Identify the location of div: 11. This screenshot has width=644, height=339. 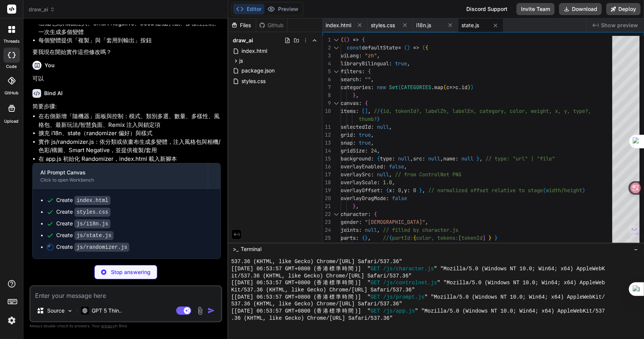
(327, 127).